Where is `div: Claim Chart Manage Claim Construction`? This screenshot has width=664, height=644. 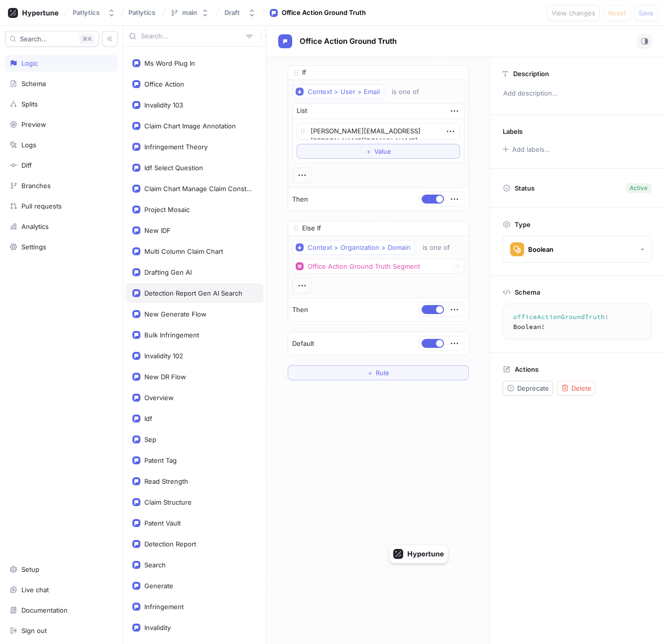 div: Claim Chart Manage Claim Construction is located at coordinates (199, 189).